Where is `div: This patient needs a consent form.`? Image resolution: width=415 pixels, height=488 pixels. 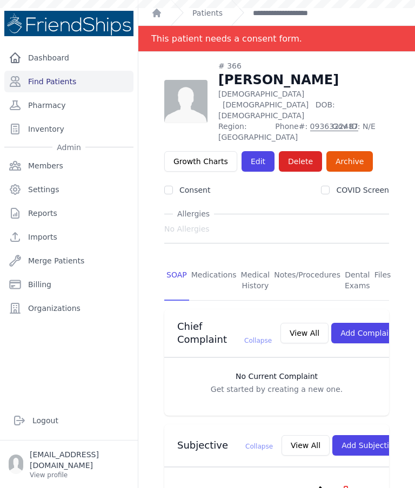
div: This patient needs a consent form. is located at coordinates (226, 38).